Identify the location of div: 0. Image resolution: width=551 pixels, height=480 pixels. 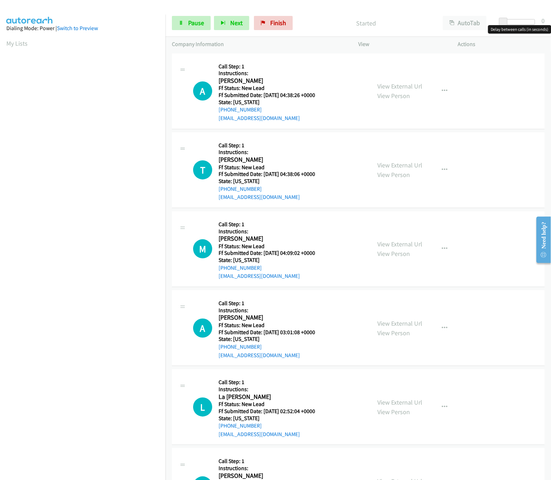
(543, 21).